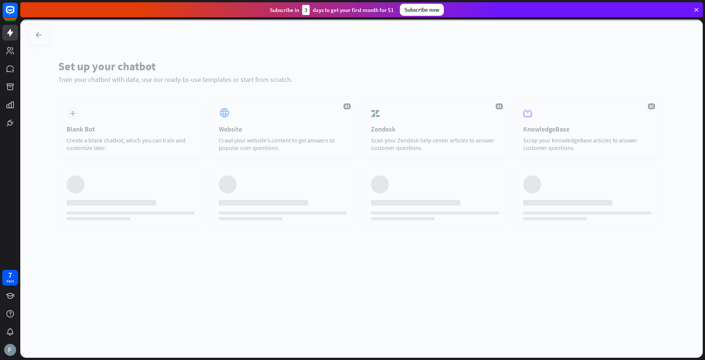 The height and width of the screenshot is (360, 705). Describe the element at coordinates (10, 278) in the screenshot. I see `a: 7 days` at that location.